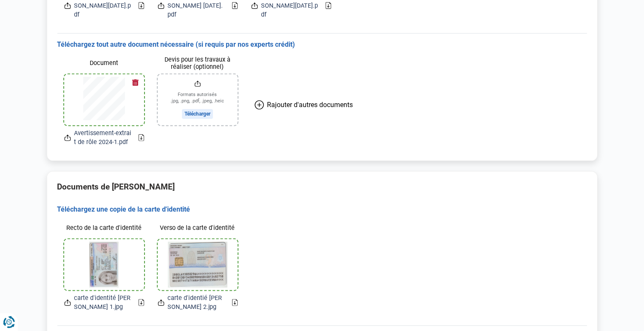 The height and width of the screenshot is (331, 644). Describe the element at coordinates (104, 265) in the screenshot. I see `img: idCardCoApplicant1File` at that location.